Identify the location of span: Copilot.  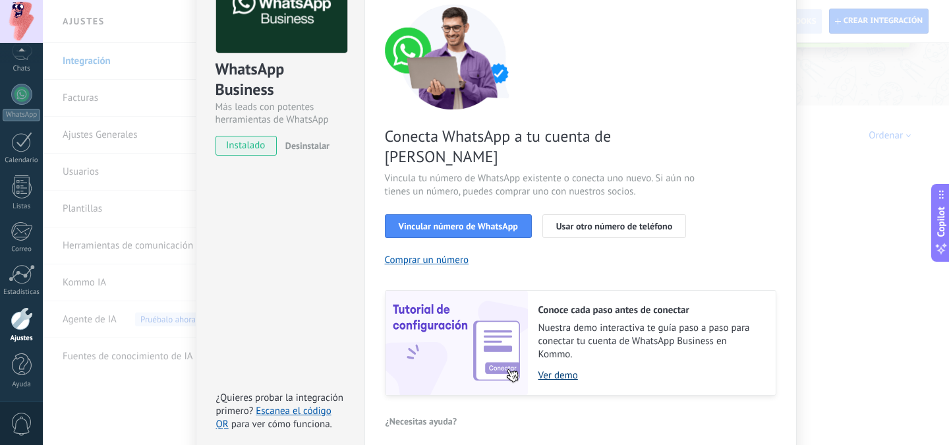
(941, 221).